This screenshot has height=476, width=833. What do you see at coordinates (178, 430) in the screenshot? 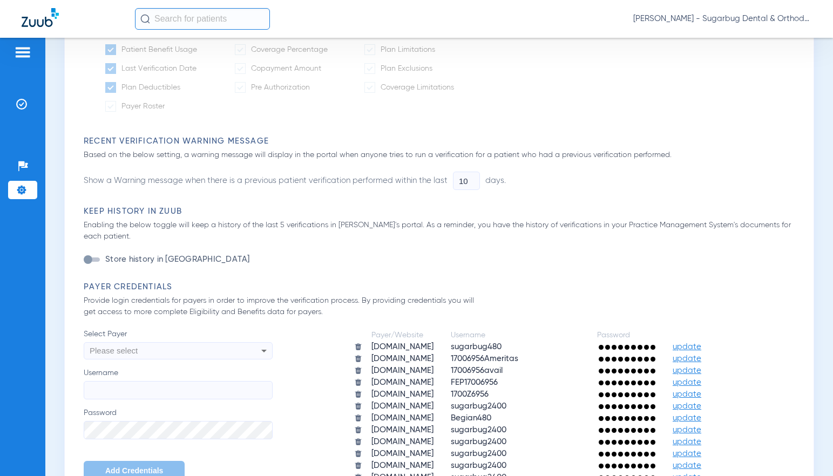
I see `input: Password` at bounding box center [178, 430].